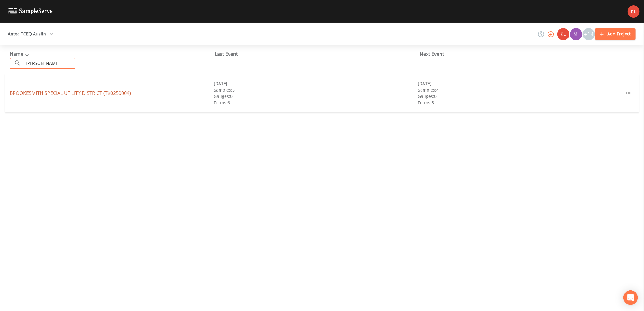 This screenshot has width=644, height=311. I want to click on div: +14, so click(589, 34).